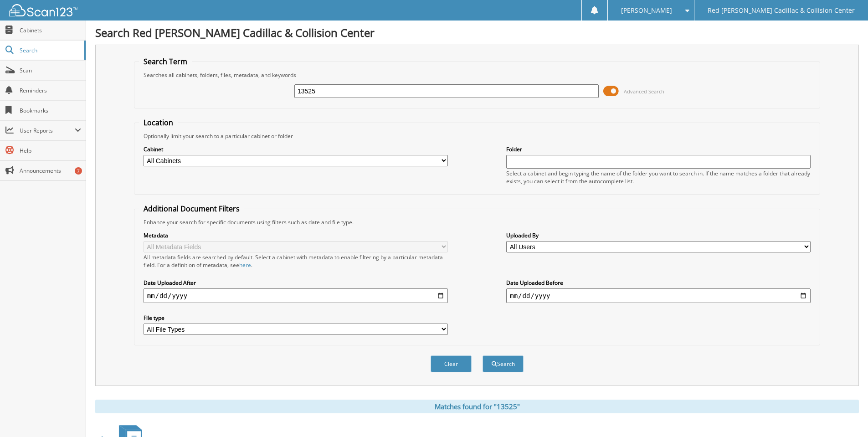 Image resolution: width=868 pixels, height=437 pixels. I want to click on span: Cabinets, so click(50, 30).